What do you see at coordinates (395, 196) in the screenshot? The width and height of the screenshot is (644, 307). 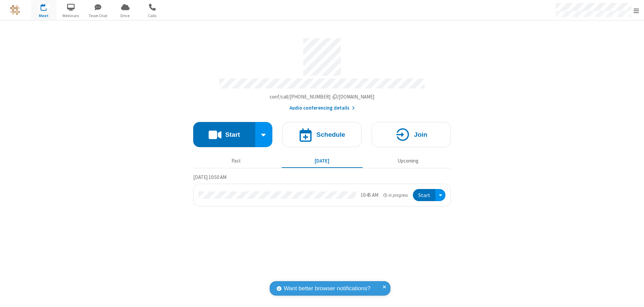 I see `em: in progress` at bounding box center [395, 196].